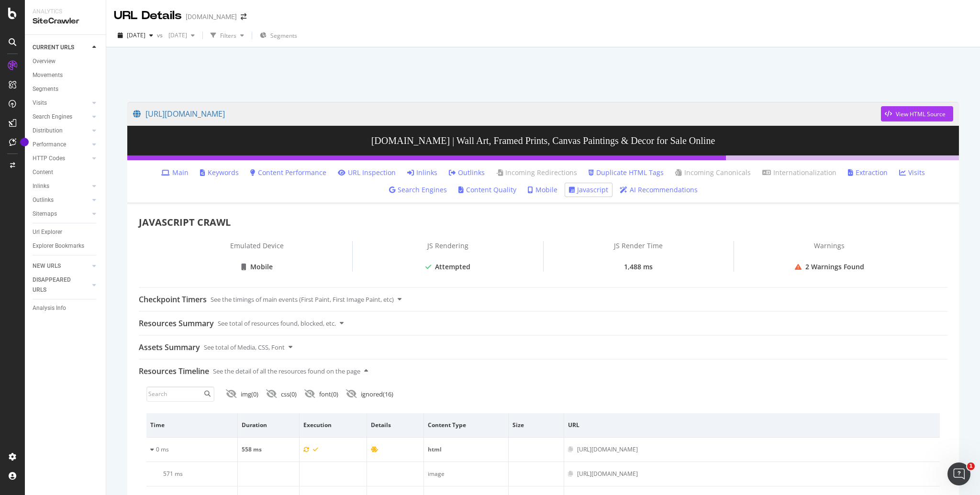 This screenshot has width=980, height=495. Describe the element at coordinates (302, 299) in the screenshot. I see `div: See the timings of main events (First Paint, First Image Paint, etc)` at that location.